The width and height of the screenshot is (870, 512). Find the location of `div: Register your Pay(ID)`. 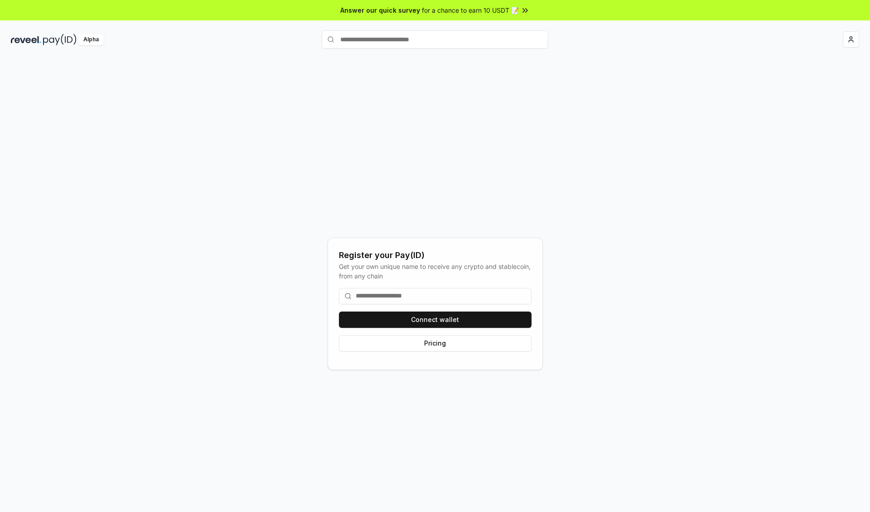

div: Register your Pay(ID) is located at coordinates (435, 255).